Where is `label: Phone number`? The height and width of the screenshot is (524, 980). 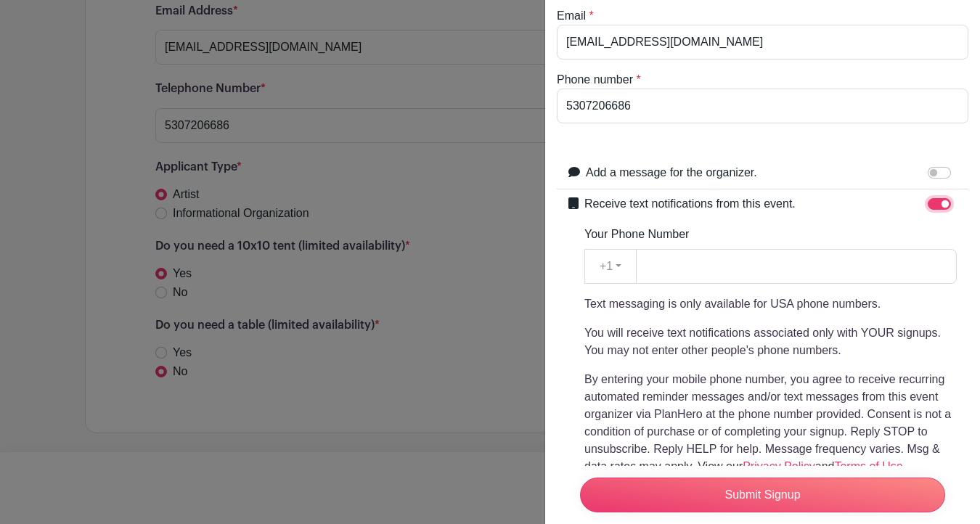 label: Phone number is located at coordinates (594, 80).